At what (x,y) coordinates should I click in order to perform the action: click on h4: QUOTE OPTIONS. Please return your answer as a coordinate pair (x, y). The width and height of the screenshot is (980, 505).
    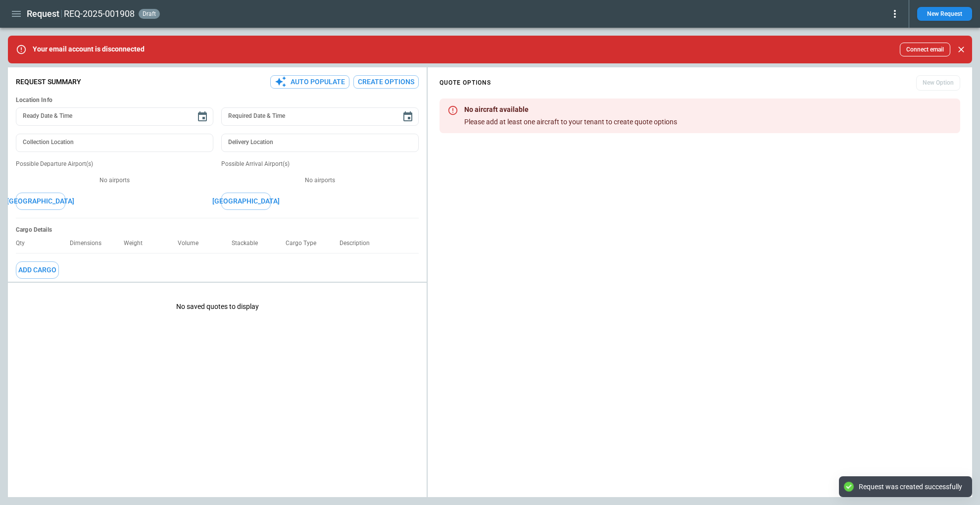
    Looking at the image, I should click on (465, 83).